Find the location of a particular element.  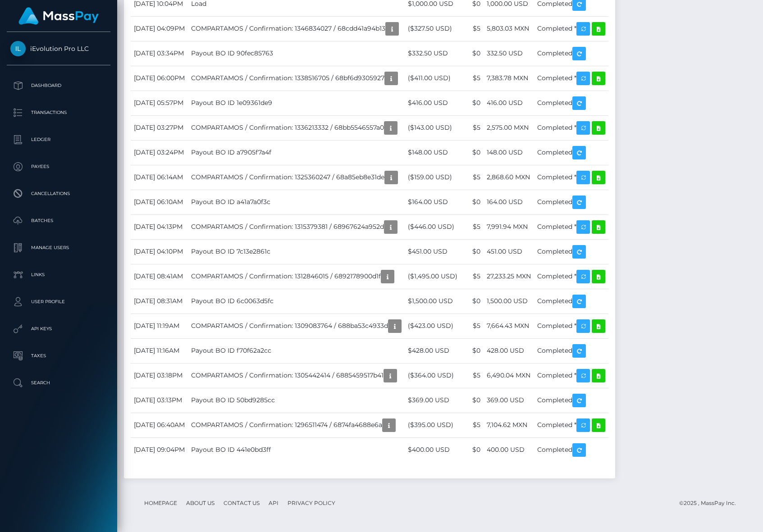

a: Transactions is located at coordinates (59, 112).